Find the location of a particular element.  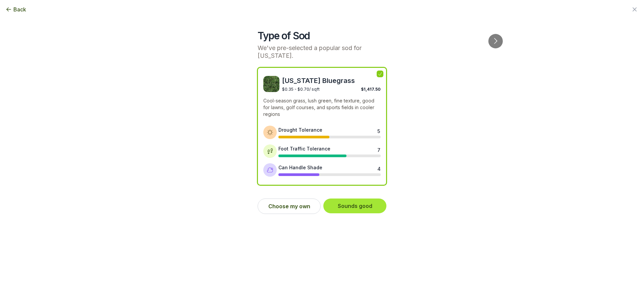

img: Drought tolerance icon is located at coordinates (270, 133).